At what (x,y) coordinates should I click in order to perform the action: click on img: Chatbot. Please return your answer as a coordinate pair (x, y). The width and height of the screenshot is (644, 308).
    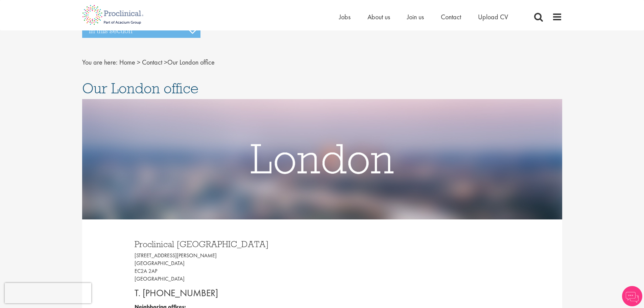
    Looking at the image, I should click on (632, 296).